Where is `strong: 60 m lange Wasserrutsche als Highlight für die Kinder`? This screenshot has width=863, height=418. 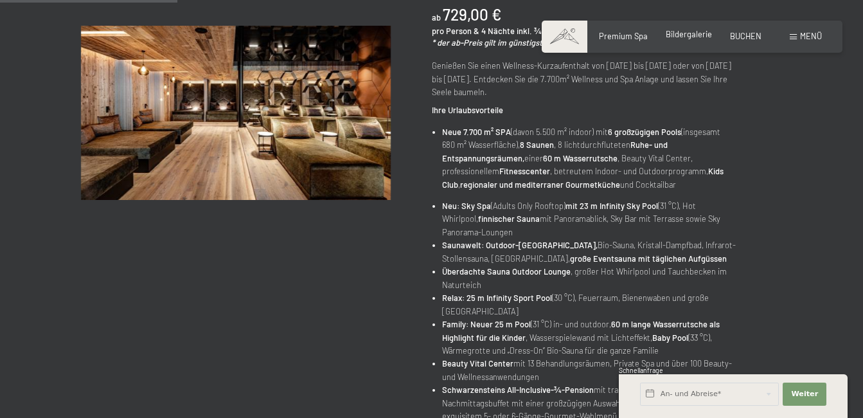 strong: 60 m lange Wasserrutsche als Highlight für die Kinder is located at coordinates (581, 330).